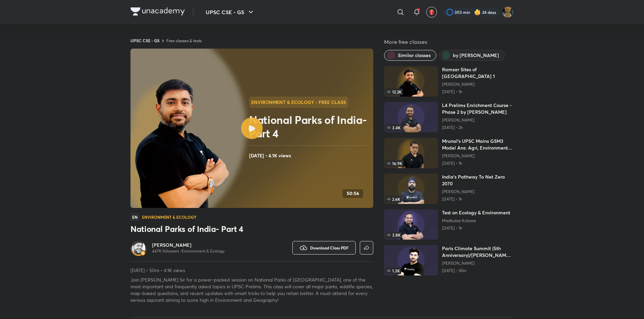  I want to click on a: Free classes & tests, so click(184, 41).